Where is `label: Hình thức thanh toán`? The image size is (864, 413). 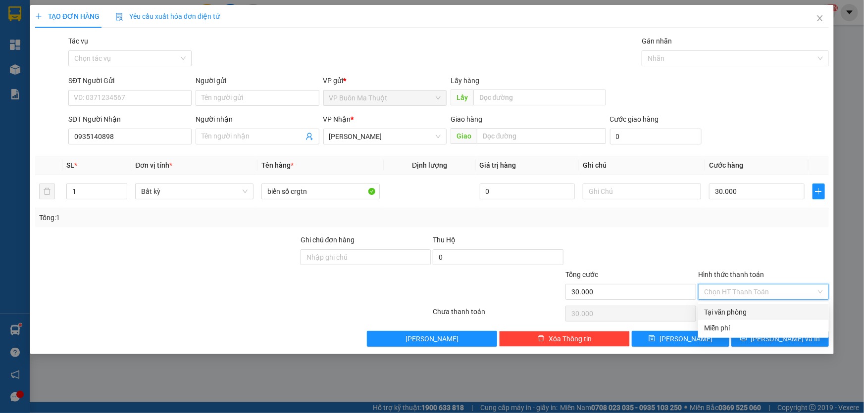 label: Hình thức thanh toán is located at coordinates (731, 275).